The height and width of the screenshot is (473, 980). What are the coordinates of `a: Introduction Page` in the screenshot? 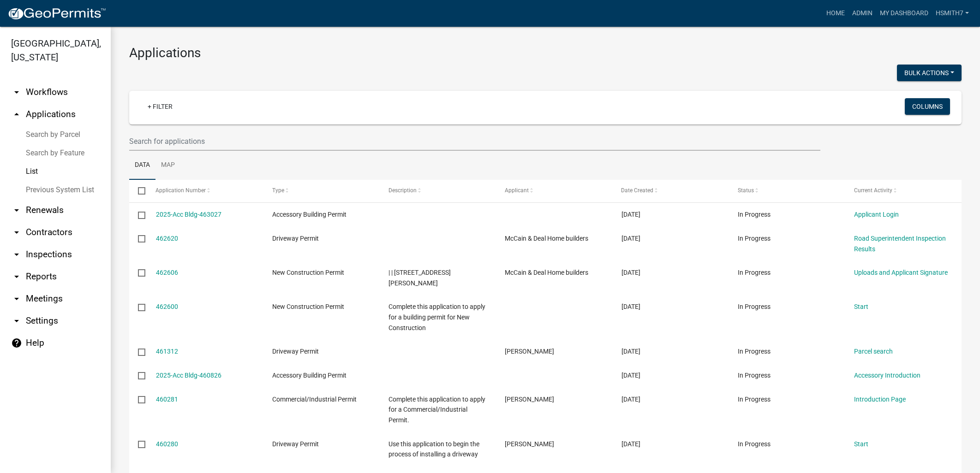 It's located at (880, 399).